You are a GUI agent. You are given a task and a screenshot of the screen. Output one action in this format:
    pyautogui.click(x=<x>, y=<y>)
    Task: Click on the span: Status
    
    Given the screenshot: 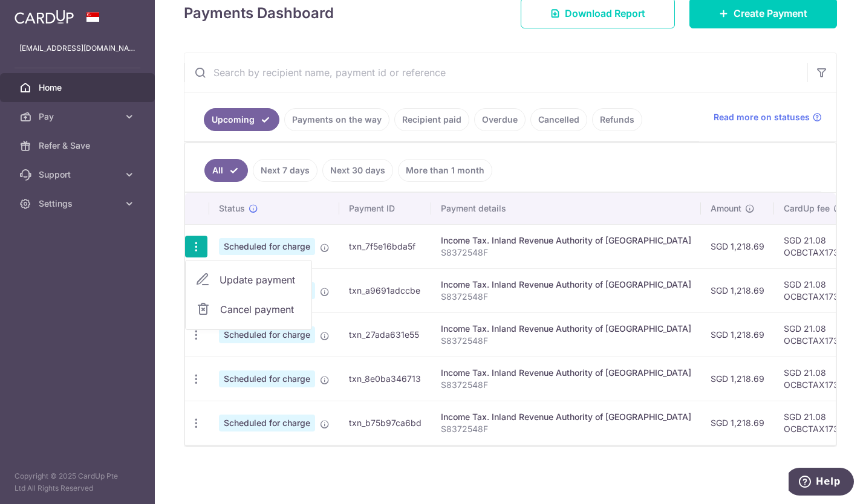 What is the action you would take?
    pyautogui.click(x=231, y=208)
    